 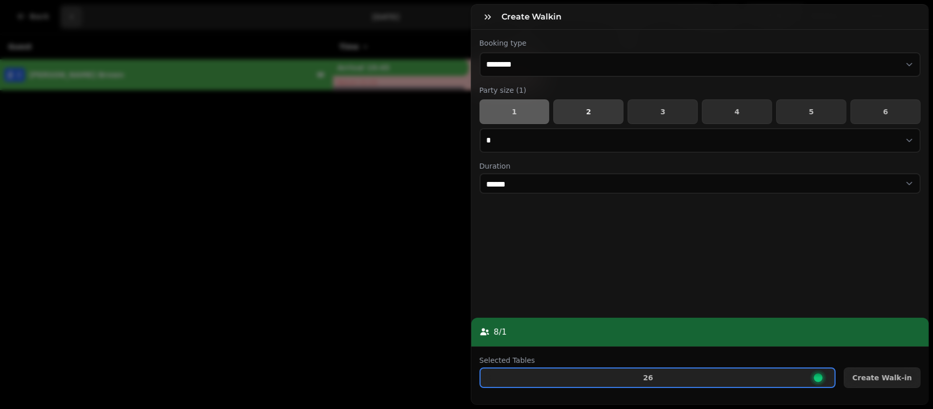 What do you see at coordinates (588, 112) in the screenshot?
I see `button: 2` at bounding box center [588, 112].